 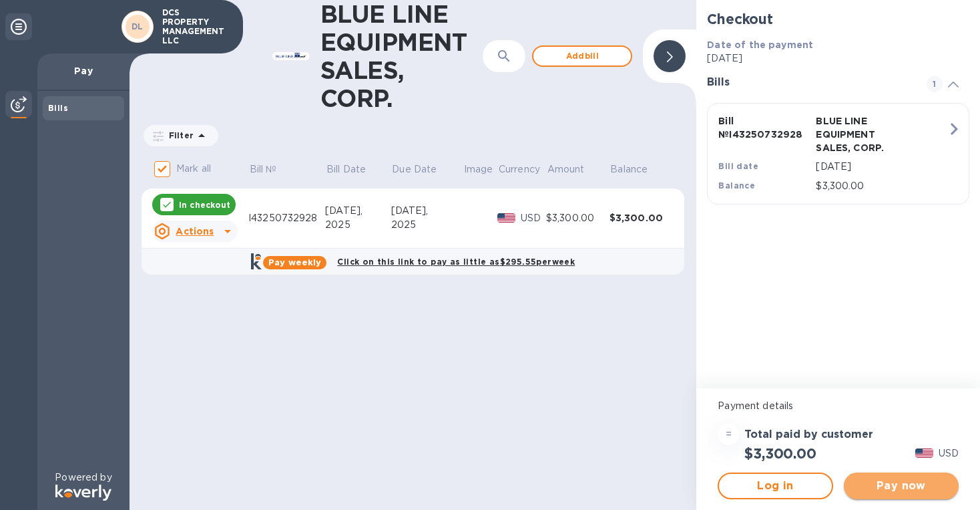 I want to click on button: Pay now, so click(x=901, y=486).